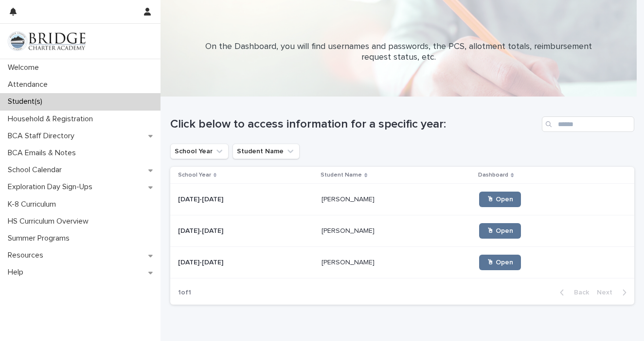 This screenshot has width=644, height=341. I want to click on p: Help, so click(18, 272).